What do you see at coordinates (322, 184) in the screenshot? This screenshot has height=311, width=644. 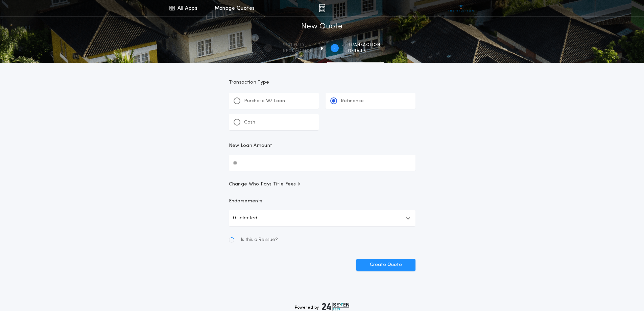 I see `button: Change Who Pays Title Fees` at bounding box center [322, 184].